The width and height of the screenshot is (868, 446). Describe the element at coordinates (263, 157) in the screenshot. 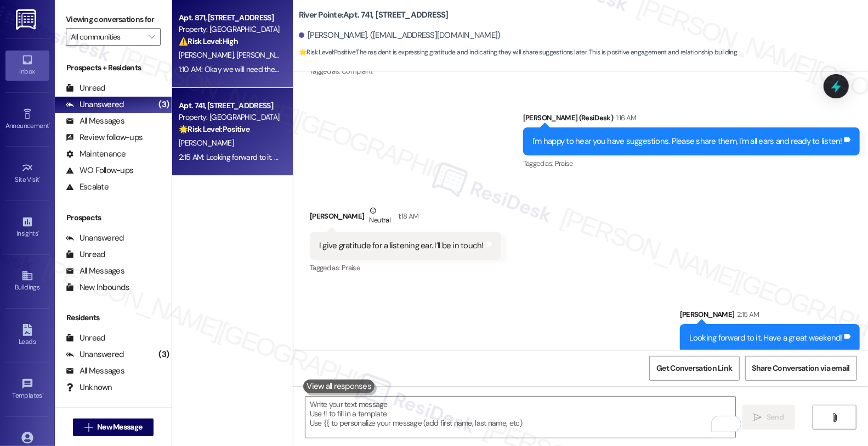

I see `div: 2:15 AM: Looking forward to it. Have a great weekend!` at that location.